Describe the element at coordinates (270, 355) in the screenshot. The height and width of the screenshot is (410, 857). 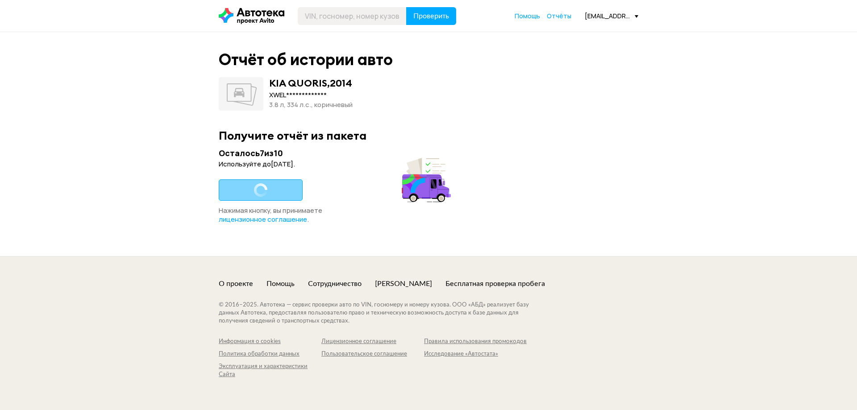
I see `a: Политика обработки данных` at that location.